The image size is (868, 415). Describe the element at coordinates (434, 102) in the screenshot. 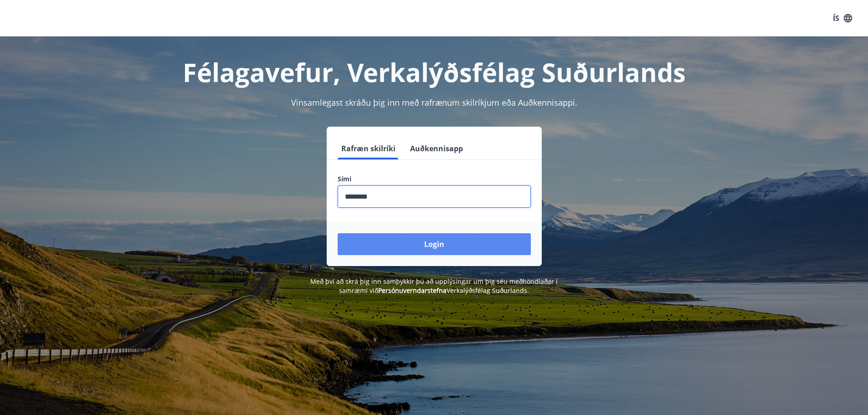

I see `span: Vinsamlegast skráðu þig inn með rafrænum skilríkjum eða Auðkennisappi.` at that location.